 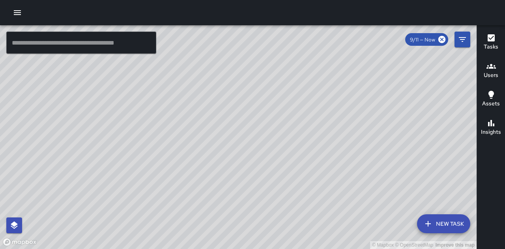 What do you see at coordinates (462, 39) in the screenshot?
I see `button: Filters` at bounding box center [462, 39].